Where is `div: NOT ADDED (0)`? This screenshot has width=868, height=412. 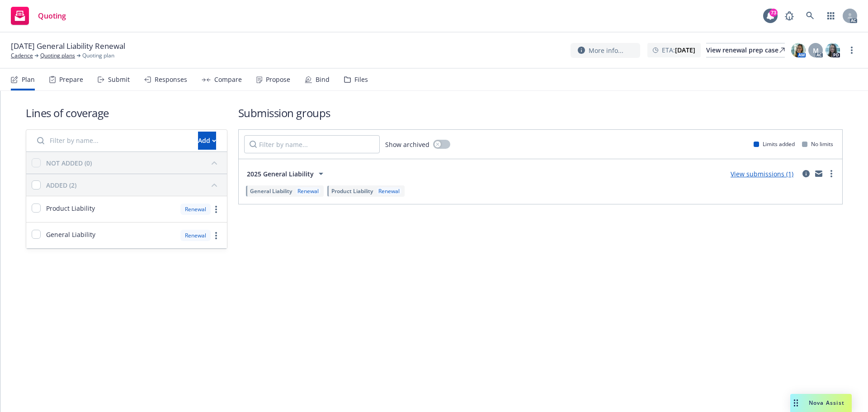 div: NOT ADDED (0) is located at coordinates (69, 163).